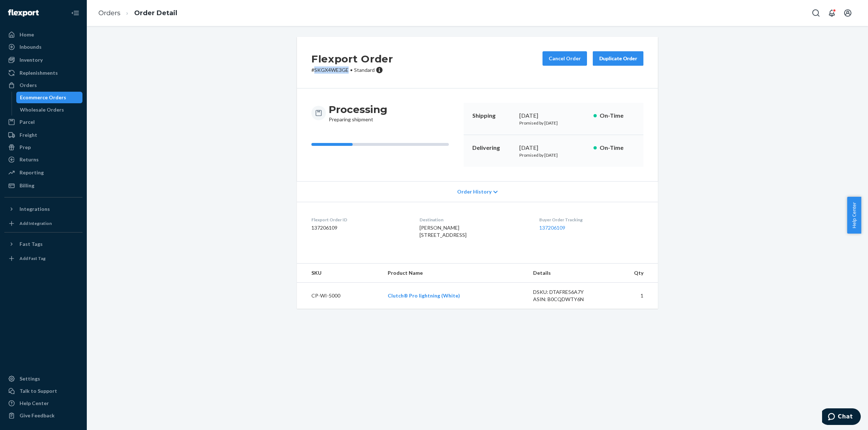 The image size is (868, 430). Describe the element at coordinates (43, 60) in the screenshot. I see `a: Inventory` at that location.